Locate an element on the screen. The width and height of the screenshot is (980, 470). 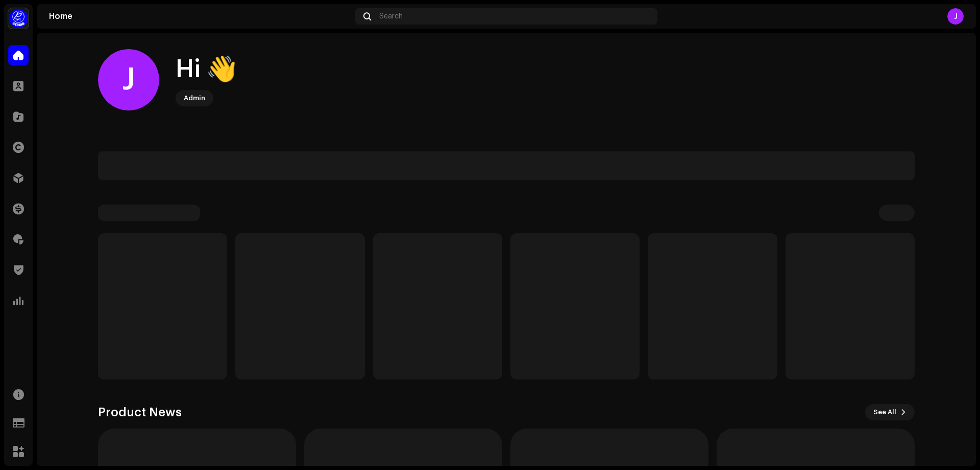
div: Hi 👋 is located at coordinates (206, 70).